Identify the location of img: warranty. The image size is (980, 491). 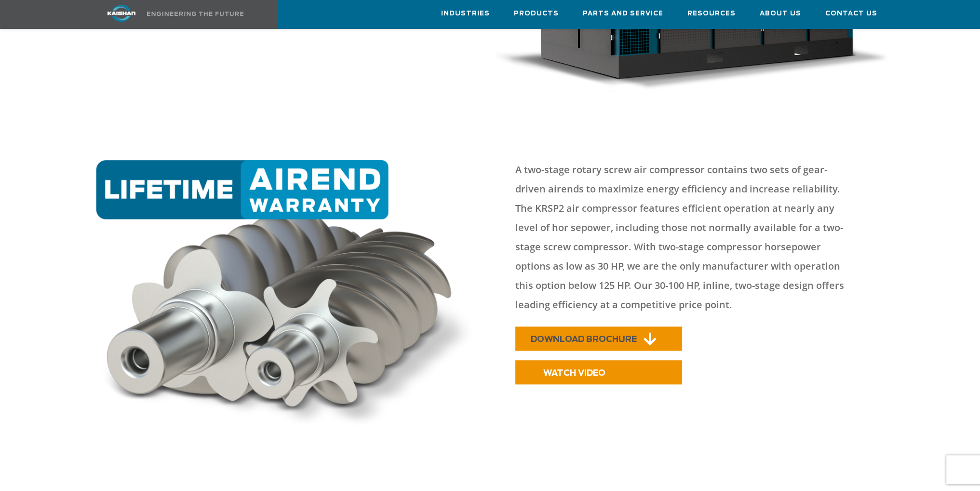
(288, 297).